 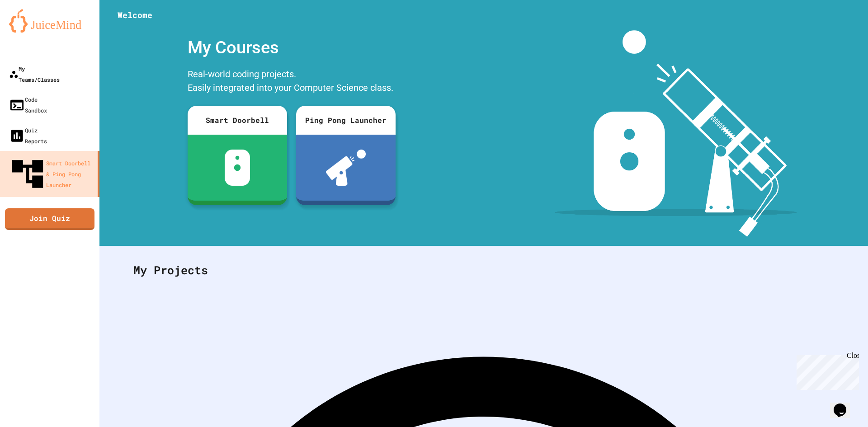 What do you see at coordinates (52, 174) in the screenshot?
I see `div: Smart Doorbell & Ping Pong Launcher` at bounding box center [52, 174].